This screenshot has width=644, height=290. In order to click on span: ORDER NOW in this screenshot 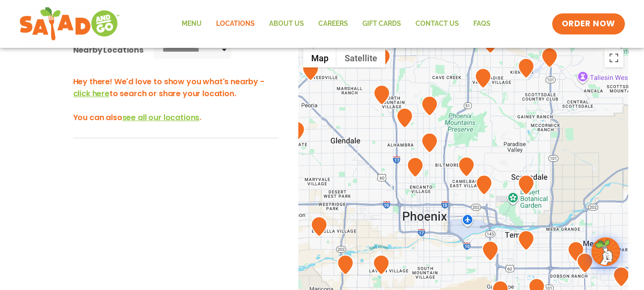, I will do `click(589, 24)`.